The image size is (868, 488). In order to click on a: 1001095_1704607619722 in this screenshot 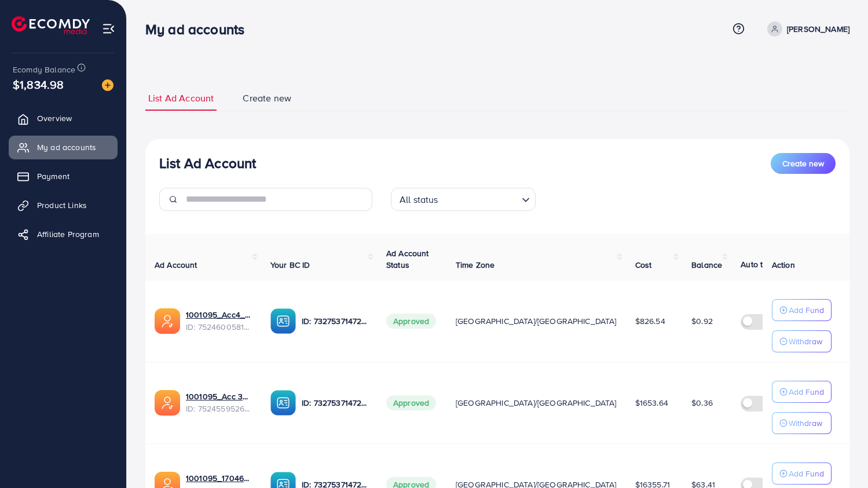, I will do `click(219, 477)`.